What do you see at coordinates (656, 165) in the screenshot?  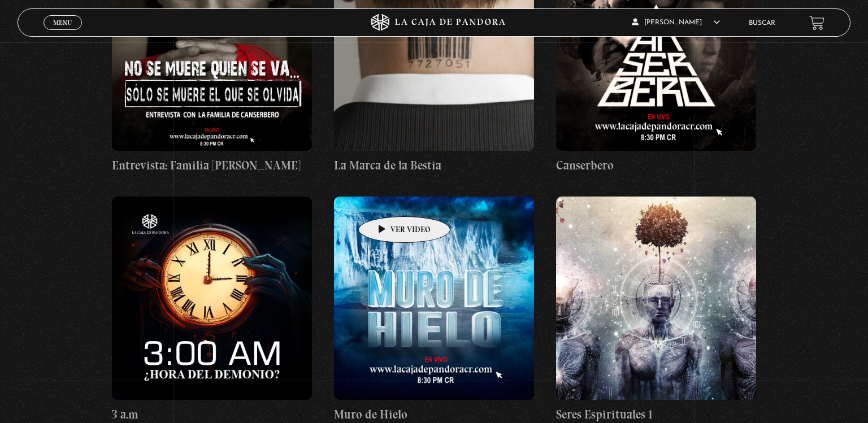 I see `h4: Canserbero` at bounding box center [656, 165].